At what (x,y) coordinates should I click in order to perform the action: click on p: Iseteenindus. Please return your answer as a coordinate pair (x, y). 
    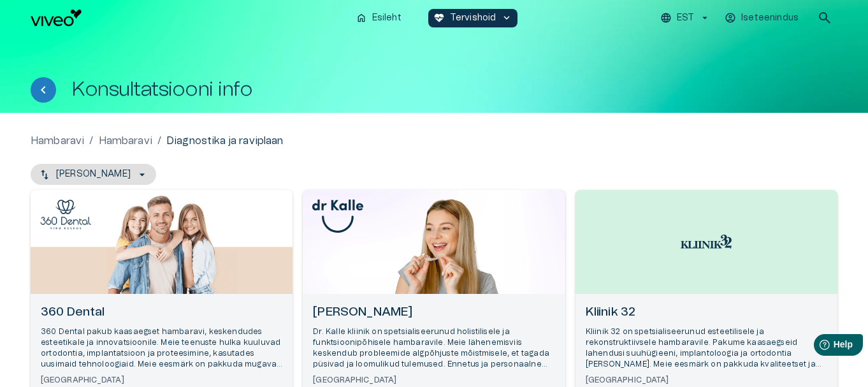
    Looking at the image, I should click on (770, 18).